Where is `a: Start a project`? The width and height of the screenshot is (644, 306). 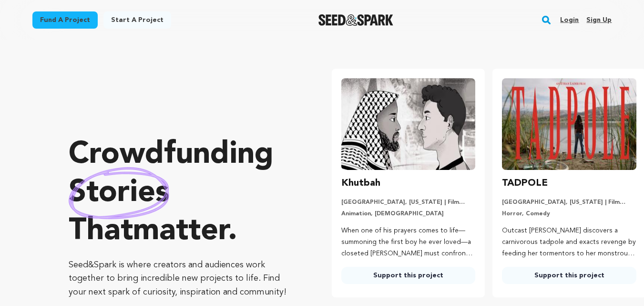
a: Start a project is located at coordinates (137, 20).